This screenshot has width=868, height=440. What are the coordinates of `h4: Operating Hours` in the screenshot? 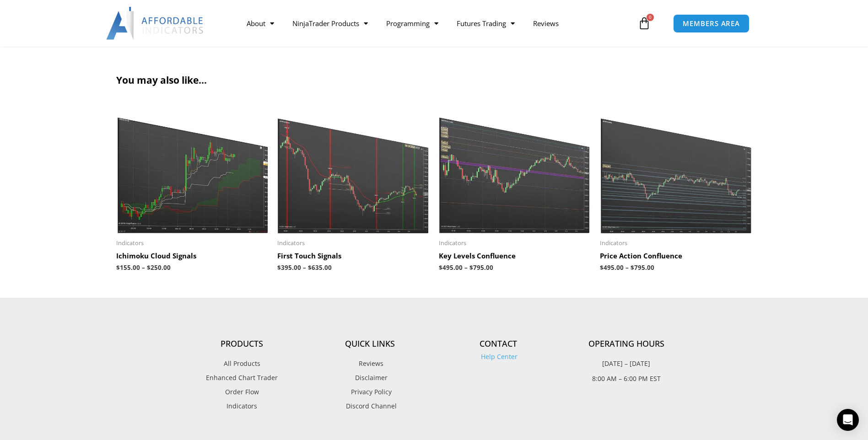 It's located at (626, 344).